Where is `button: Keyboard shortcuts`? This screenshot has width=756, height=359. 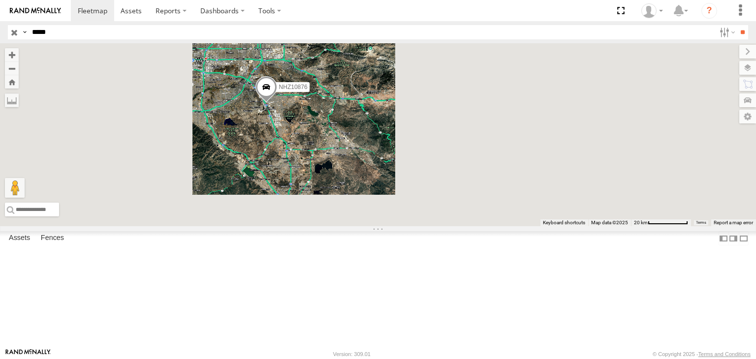 button: Keyboard shortcuts is located at coordinates (564, 223).